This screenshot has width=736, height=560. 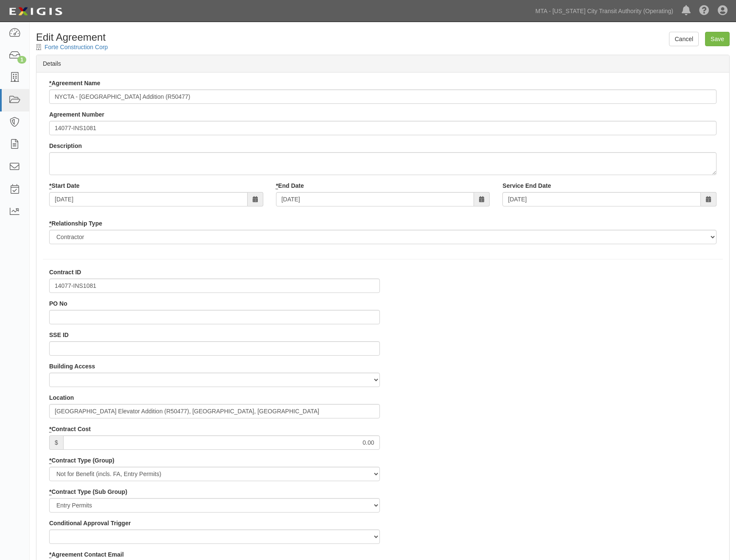 I want to click on a: Forte Construction Corp, so click(x=76, y=47).